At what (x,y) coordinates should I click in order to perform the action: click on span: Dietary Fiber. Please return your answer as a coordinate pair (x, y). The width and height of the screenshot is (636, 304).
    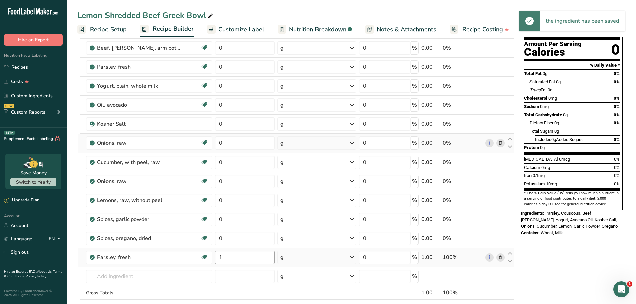
    Looking at the image, I should click on (541, 123).